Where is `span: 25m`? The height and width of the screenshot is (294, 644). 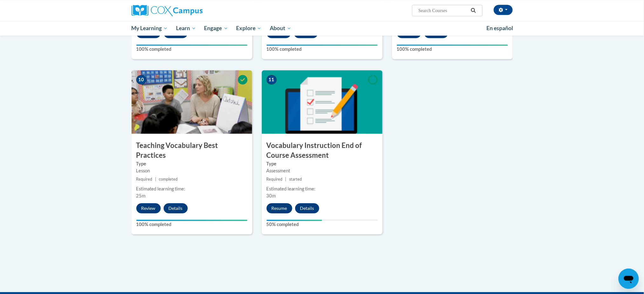
span: 25m is located at coordinates (142, 195).